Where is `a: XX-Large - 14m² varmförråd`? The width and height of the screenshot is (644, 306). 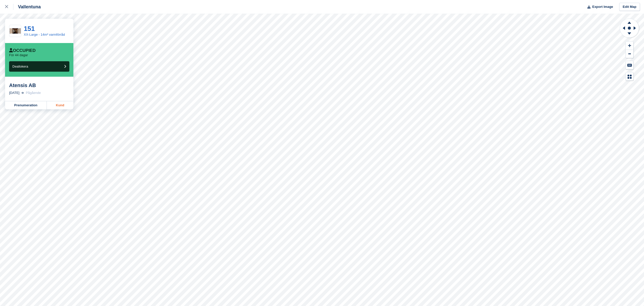 a: XX-Large - 14m² varmförråd is located at coordinates (44, 34).